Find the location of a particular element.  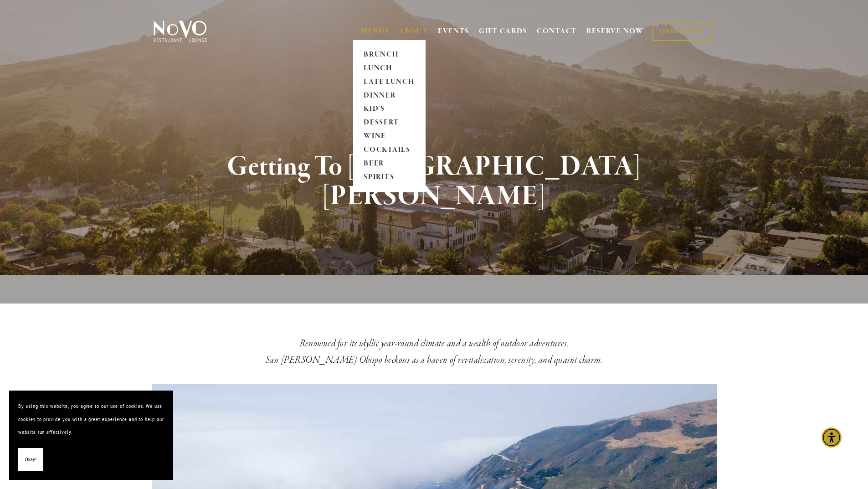

a: ABOUT is located at coordinates (413, 31).